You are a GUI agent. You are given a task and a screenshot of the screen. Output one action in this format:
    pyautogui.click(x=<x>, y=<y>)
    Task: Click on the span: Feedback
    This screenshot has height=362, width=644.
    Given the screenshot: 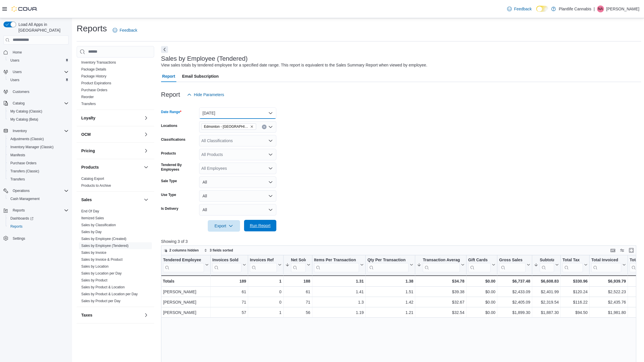 What is the action you would take?
    pyautogui.click(x=523, y=9)
    